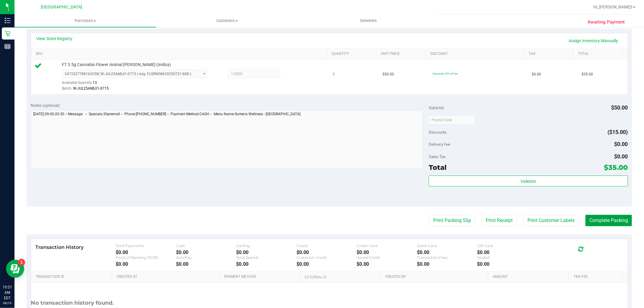 Image resolution: width=644 pixels, height=308 pixels. What do you see at coordinates (180, 54) in the screenshot?
I see `a: SKU` at bounding box center [180, 54].